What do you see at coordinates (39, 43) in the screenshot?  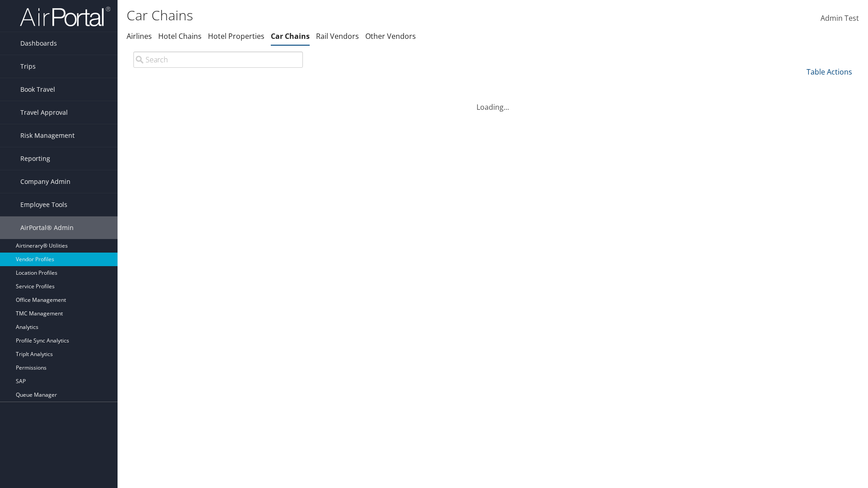 I see `span: Dashboards` at bounding box center [39, 43].